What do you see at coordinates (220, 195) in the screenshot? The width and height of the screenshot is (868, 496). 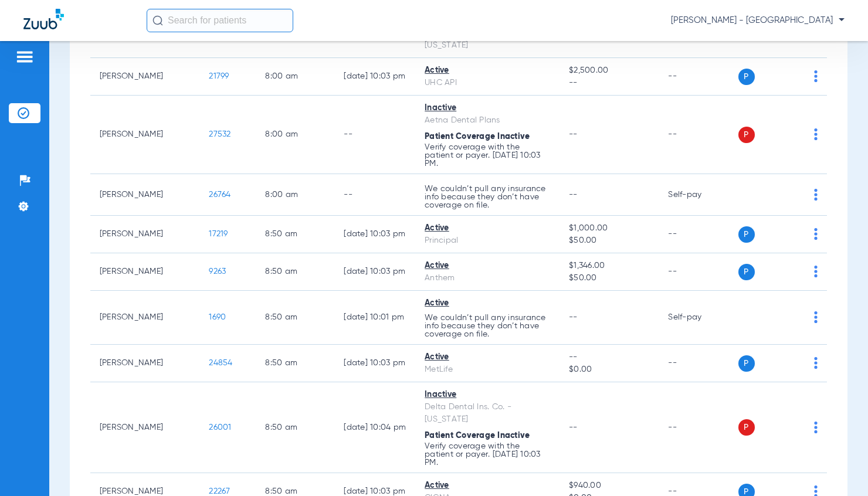 I see `span: 26764` at bounding box center [220, 195].